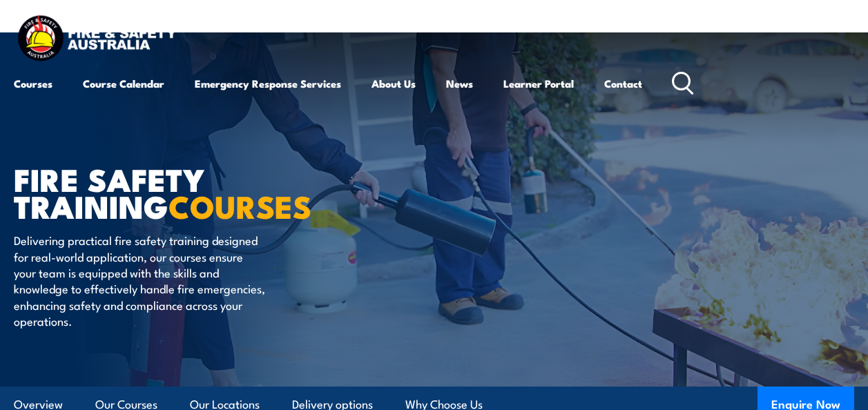 The width and height of the screenshot is (868, 410). Describe the element at coordinates (33, 83) in the screenshot. I see `a: Courses` at that location.